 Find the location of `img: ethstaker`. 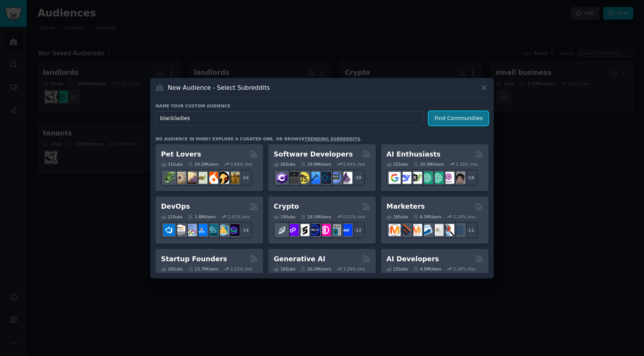

img: ethstaker is located at coordinates (303, 230).